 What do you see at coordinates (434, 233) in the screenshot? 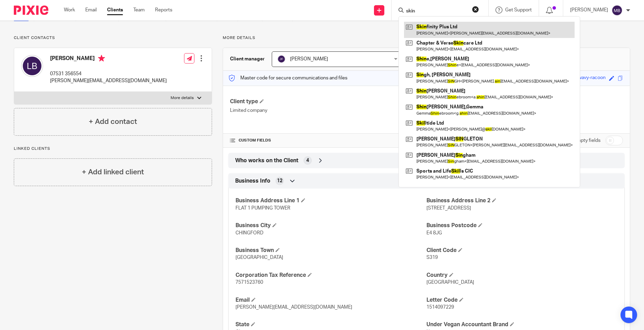
I see `span: E4 8JG` at bounding box center [434, 233].